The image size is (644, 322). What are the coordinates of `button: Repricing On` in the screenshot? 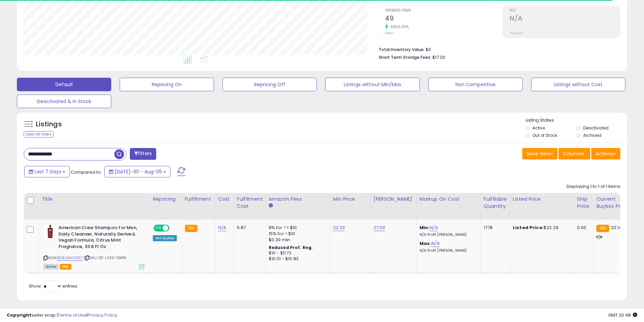 It's located at (167, 84).